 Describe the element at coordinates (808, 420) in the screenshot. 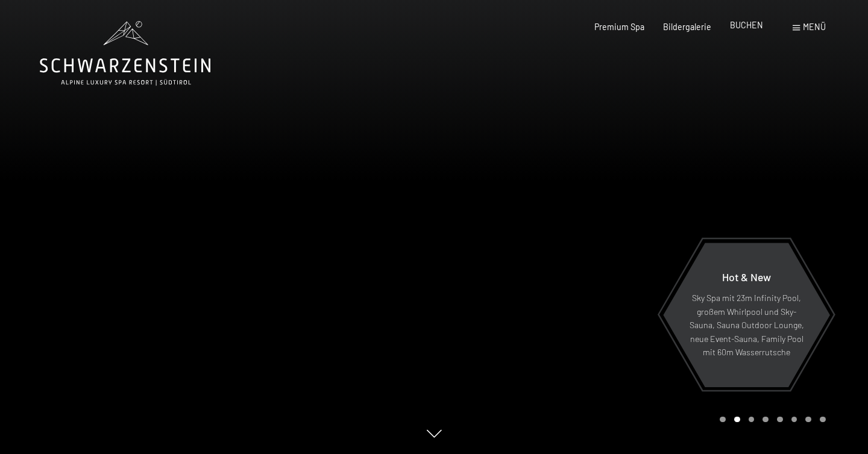

I see `div: Carousel Page 7` at that location.